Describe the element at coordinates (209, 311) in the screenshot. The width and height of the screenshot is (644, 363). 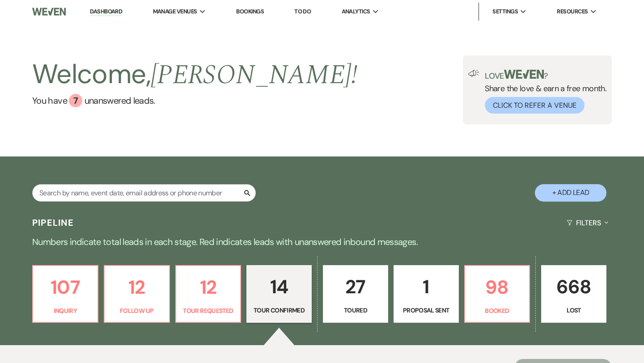
I see `p: Tour Requested` at that location.